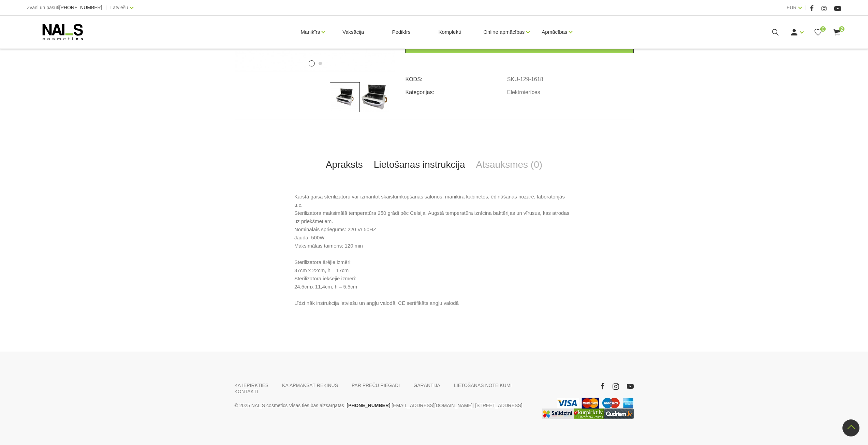  What do you see at coordinates (509, 165) in the screenshot?
I see `a: Atsauksmes (0)` at bounding box center [509, 165].